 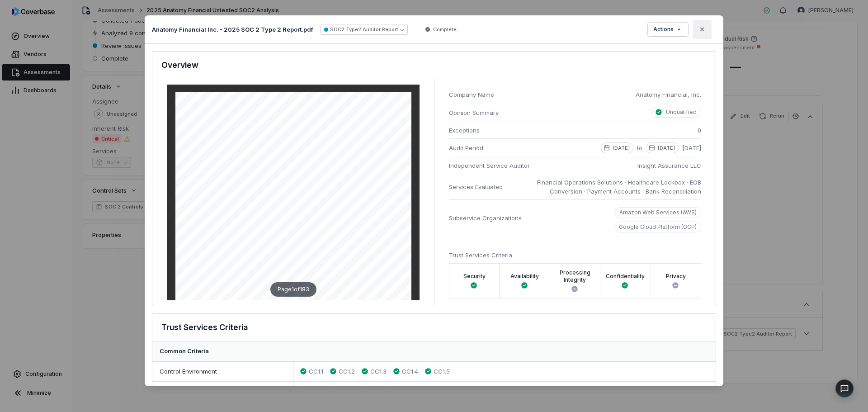 I want to click on span: to, so click(x=640, y=148).